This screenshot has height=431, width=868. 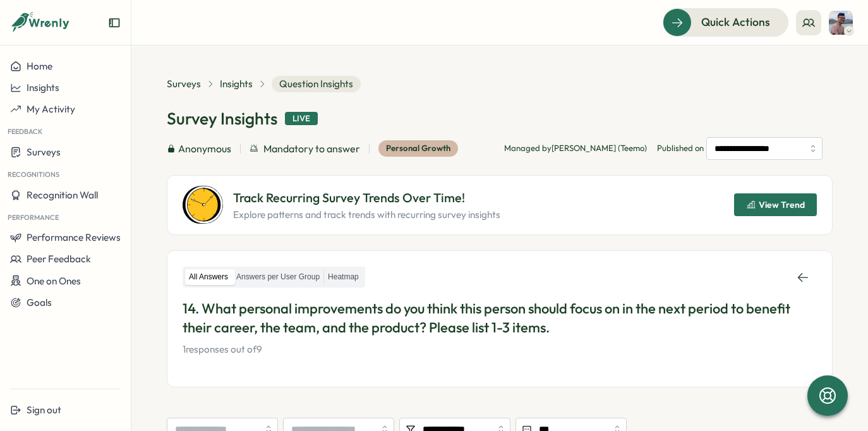 I want to click on span: Recognition Wall, so click(x=62, y=195).